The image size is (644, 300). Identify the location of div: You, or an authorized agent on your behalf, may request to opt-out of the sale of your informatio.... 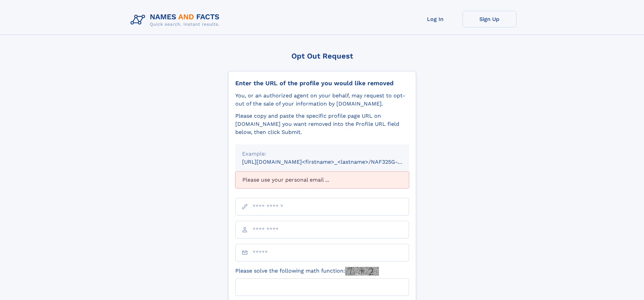
(322, 100).